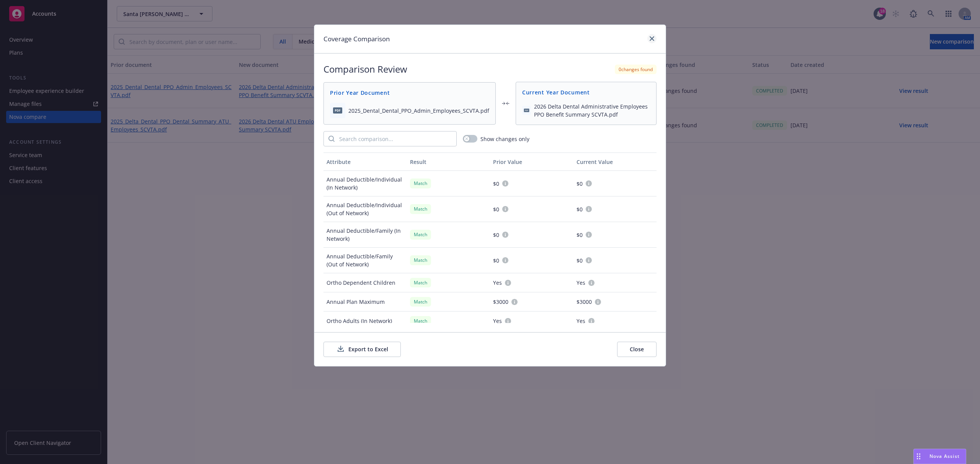  I want to click on div: Ortho Adults (In Network), so click(365, 321).